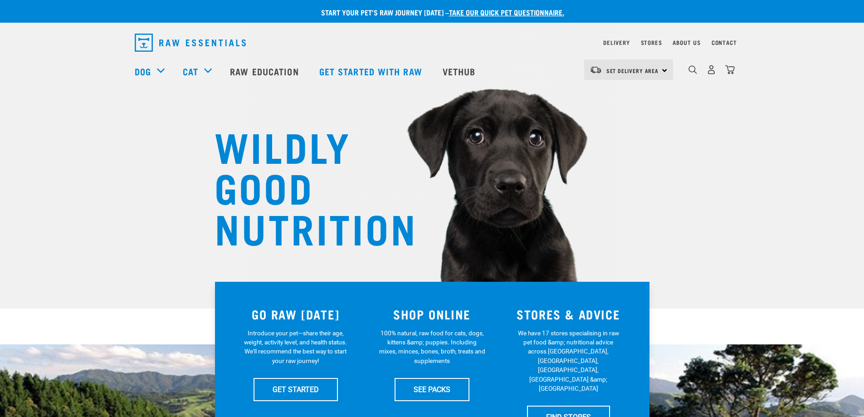  What do you see at coordinates (730, 69) in the screenshot?
I see `img: home-icon@2x.png` at bounding box center [730, 69].